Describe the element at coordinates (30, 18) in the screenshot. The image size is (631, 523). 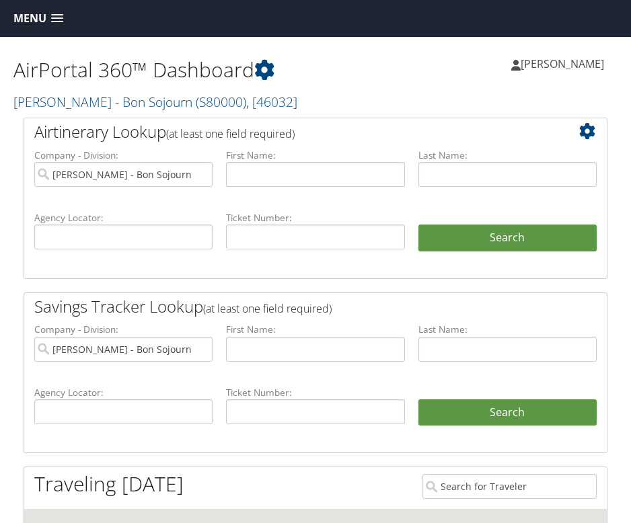
I see `span: Menu` at that location.